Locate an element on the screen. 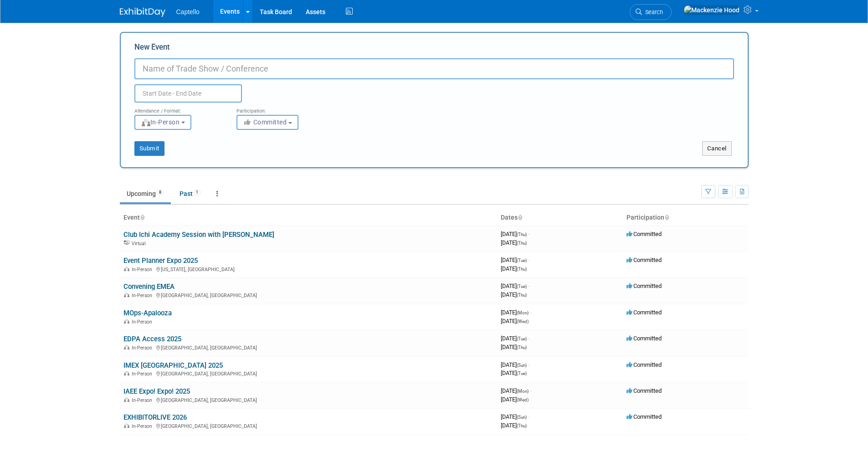 The image size is (868, 452). button: Submit is located at coordinates (149, 149).